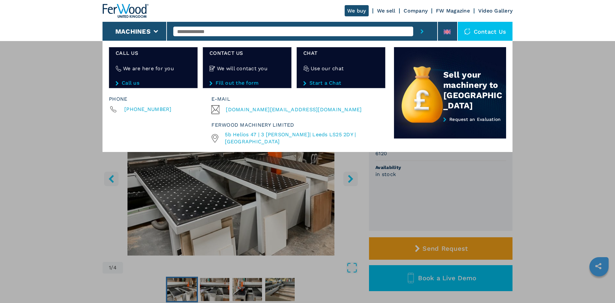 The image size is (615, 303). Describe the element at coordinates (467, 31) in the screenshot. I see `img: Contact us` at that location.